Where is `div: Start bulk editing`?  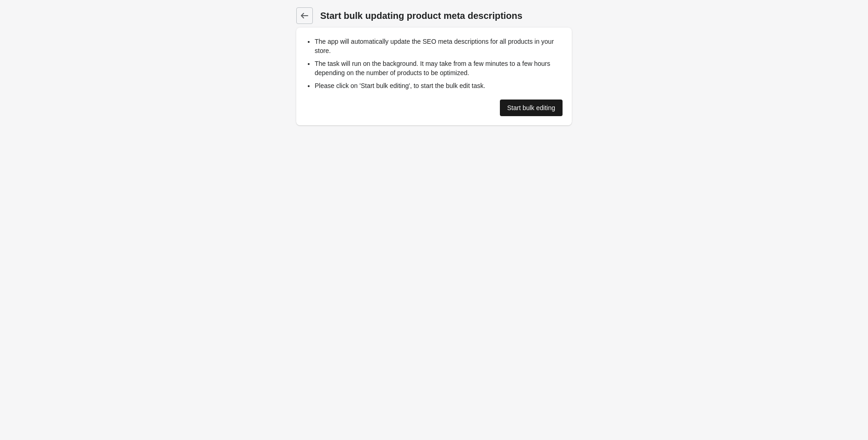 div: Start bulk editing is located at coordinates (531, 108).